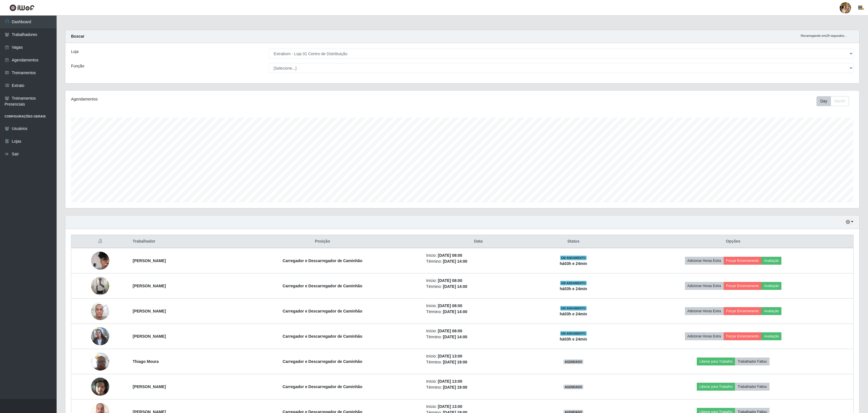 The image size is (868, 413). Describe the element at coordinates (824, 35) in the screenshot. I see `i: Recarregando em 29 segundos...` at that location.